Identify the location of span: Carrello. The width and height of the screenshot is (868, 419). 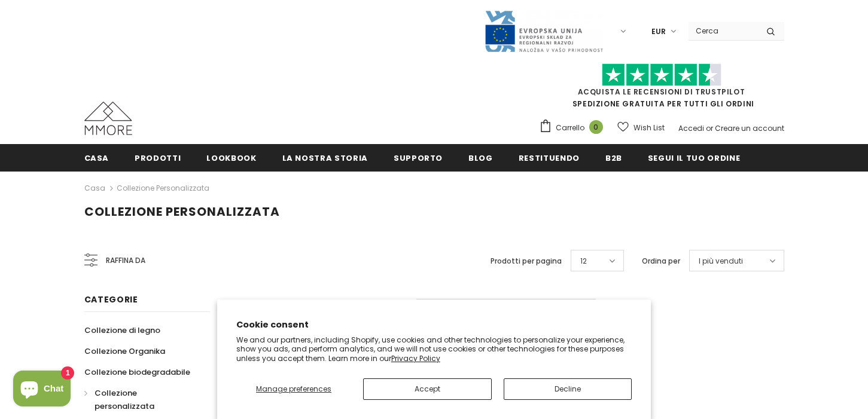
(570, 128).